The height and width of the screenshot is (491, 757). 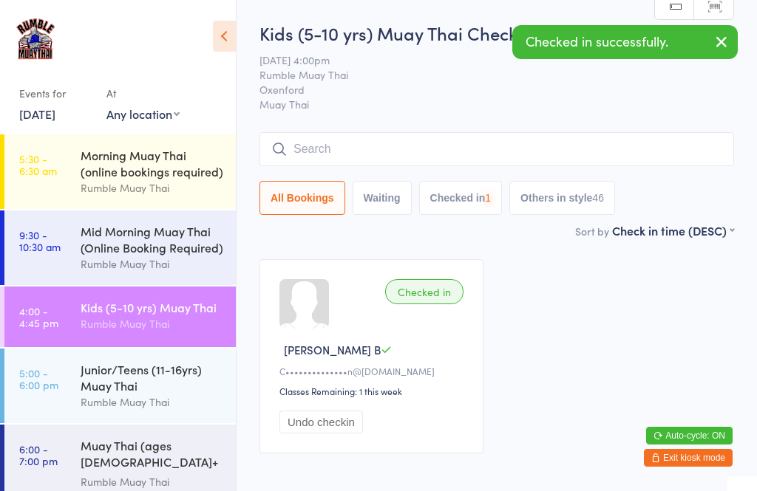 What do you see at coordinates (38, 165) in the screenshot?
I see `time: 5:30 - 6:30 am` at bounding box center [38, 165].